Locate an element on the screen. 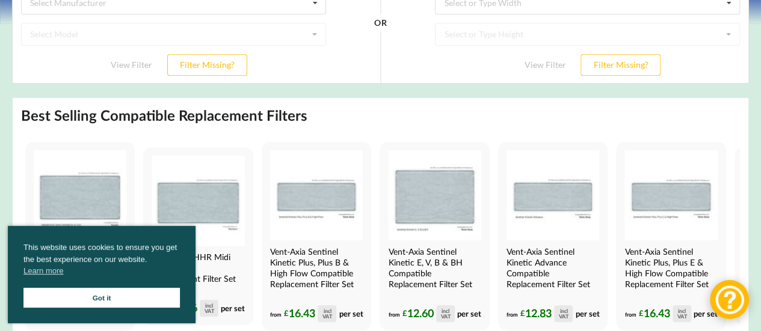 Image resolution: width=761 pixels, height=331 pixels. span: This website uses cookies to ensure you get the best experience on our website. is located at coordinates (102, 261).